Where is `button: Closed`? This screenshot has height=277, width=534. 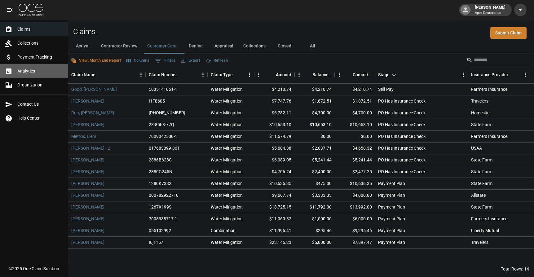
button: Closed is located at coordinates (284, 46).